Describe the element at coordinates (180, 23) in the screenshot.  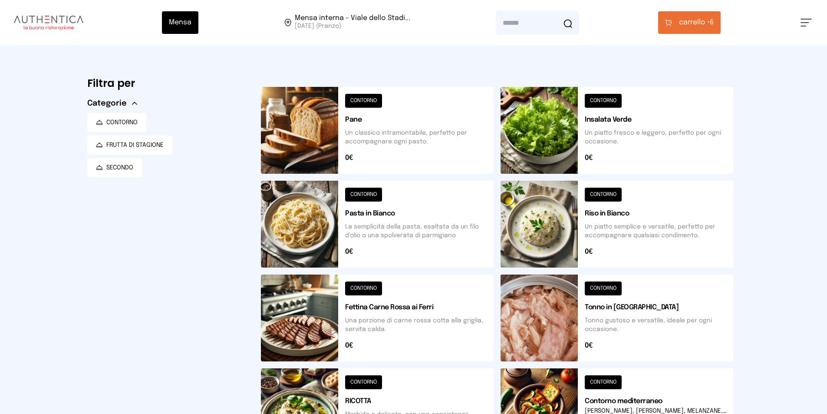
I see `button: Mensa` at that location.